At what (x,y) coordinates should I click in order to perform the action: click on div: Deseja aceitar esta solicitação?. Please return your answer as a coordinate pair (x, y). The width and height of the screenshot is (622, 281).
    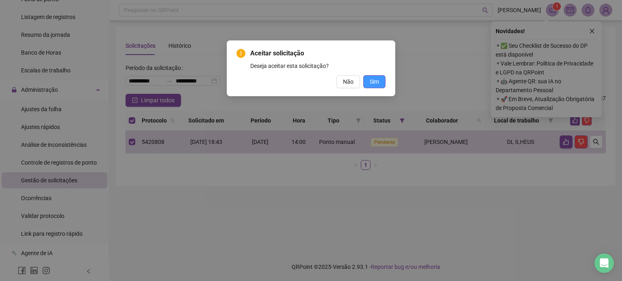
    Looking at the image, I should click on (318, 66).